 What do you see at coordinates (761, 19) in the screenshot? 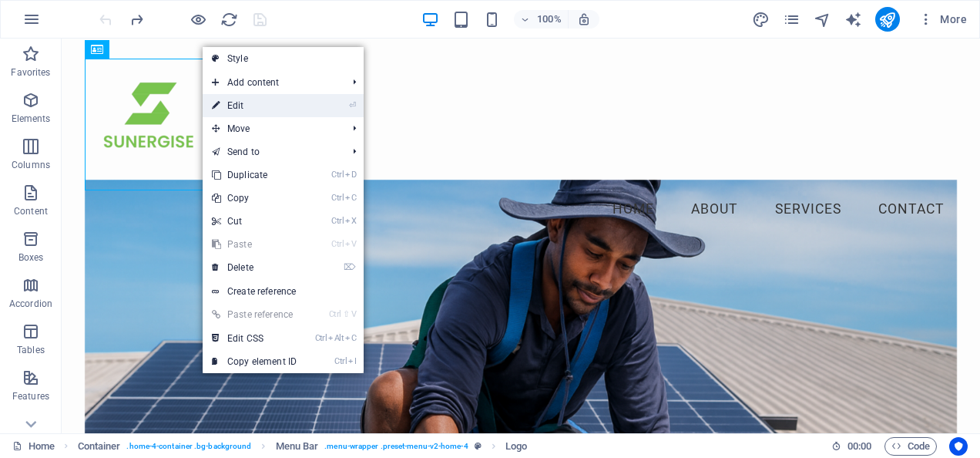
I see `button: design` at bounding box center [761, 19].